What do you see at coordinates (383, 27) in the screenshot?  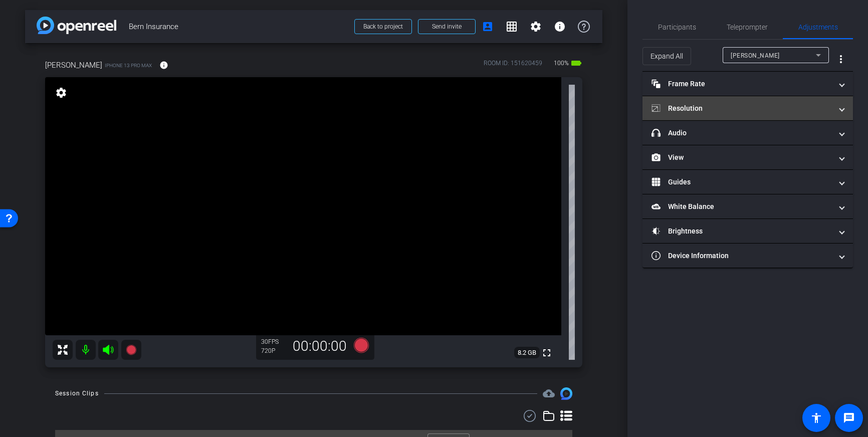 I see `span: Back to project` at bounding box center [383, 27].